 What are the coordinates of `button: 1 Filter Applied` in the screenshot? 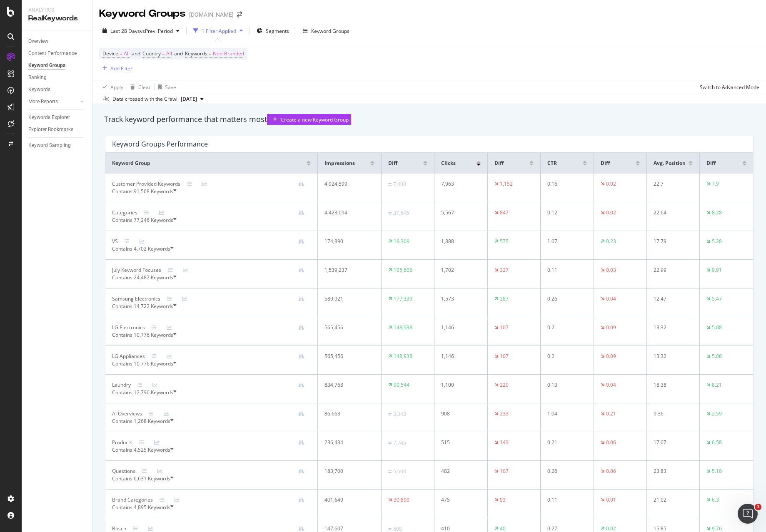 It's located at (218, 31).